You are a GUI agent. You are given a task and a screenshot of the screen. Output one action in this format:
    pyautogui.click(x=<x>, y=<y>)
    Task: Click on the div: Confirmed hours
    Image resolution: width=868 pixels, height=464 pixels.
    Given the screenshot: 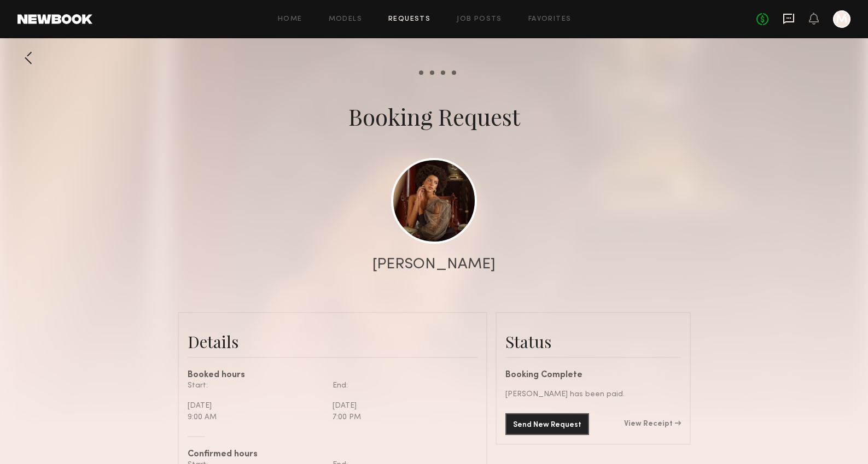 What is the action you would take?
    pyautogui.click(x=333, y=455)
    